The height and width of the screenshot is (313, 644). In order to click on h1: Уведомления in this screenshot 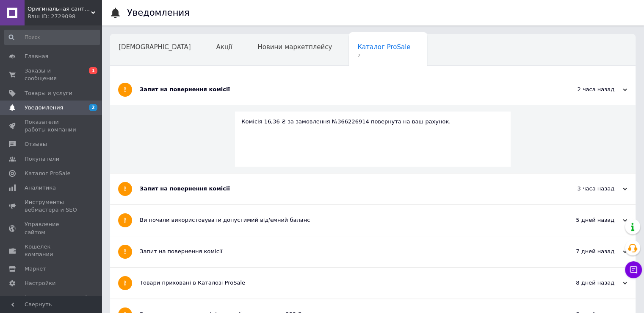, I will do `click(158, 13)`.